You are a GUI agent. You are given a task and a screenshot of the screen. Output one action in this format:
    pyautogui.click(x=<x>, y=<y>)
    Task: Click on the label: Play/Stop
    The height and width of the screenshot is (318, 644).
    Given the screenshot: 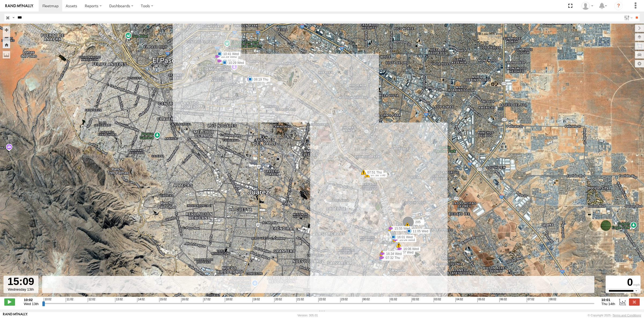 What is the action you would take?
    pyautogui.click(x=10, y=302)
    